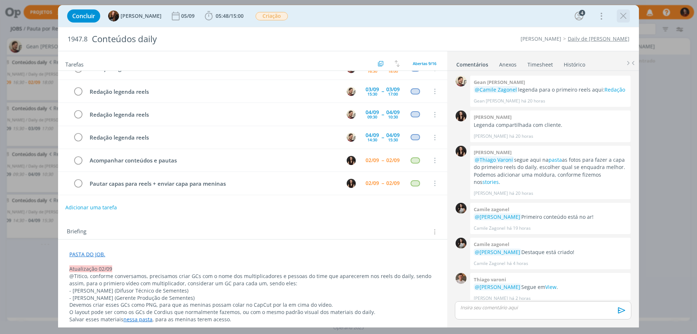 The image size is (697, 334). I want to click on a: Redação, so click(615, 89).